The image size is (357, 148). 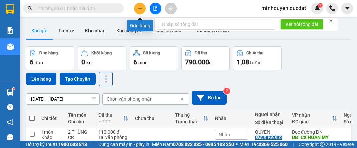 What do you see at coordinates (269, 137) in the screenshot?
I see `div: 0796822093` at bounding box center [269, 137].